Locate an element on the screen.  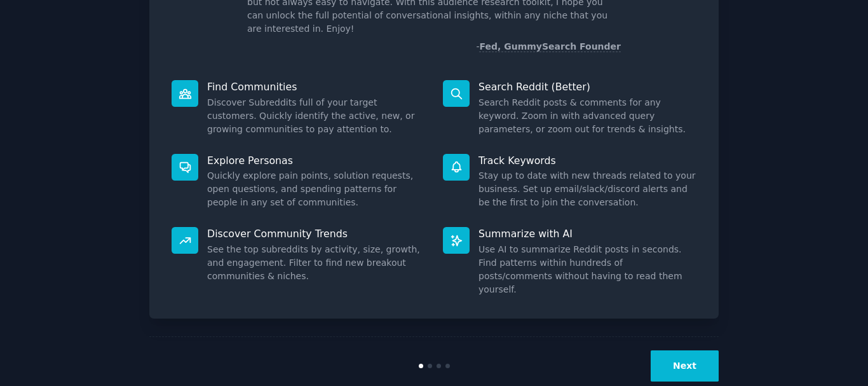
button: Next is located at coordinates (684, 365).